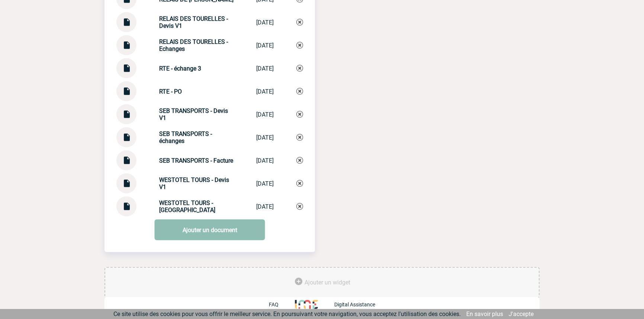 The width and height of the screenshot is (644, 319). I want to click on p: Digital Assistance, so click(355, 305).